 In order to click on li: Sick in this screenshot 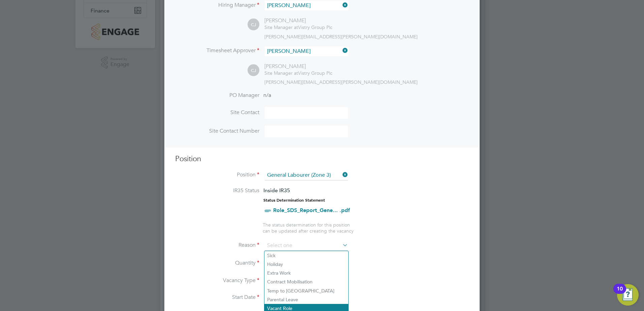, I will do `click(306, 256)`.